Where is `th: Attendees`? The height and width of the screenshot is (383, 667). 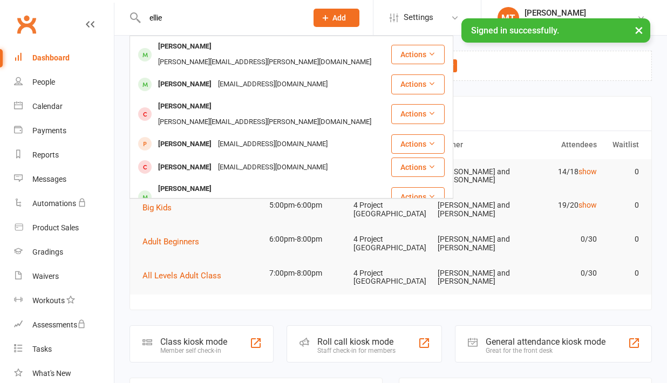
th: Attendees is located at coordinates (559, 145).